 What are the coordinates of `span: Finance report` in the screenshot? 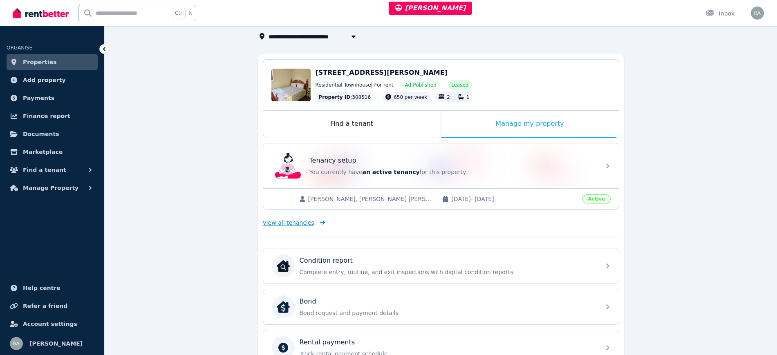 It's located at (47, 116).